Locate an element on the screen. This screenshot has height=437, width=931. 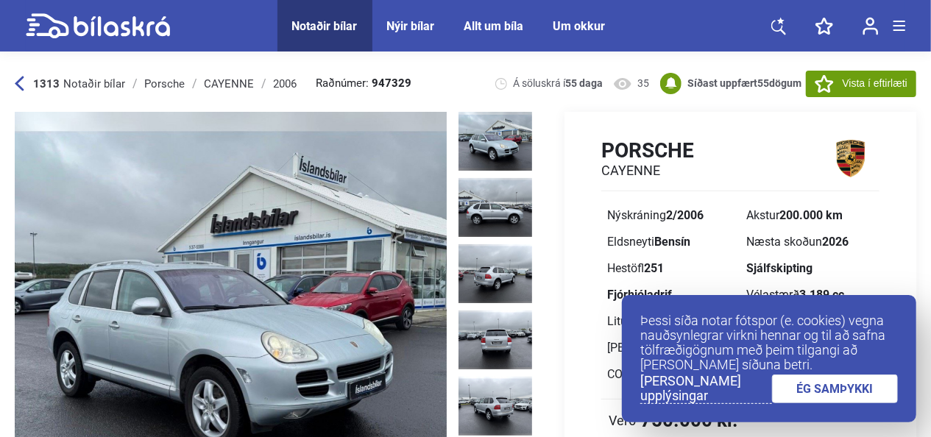
div: 2006 is located at coordinates (285, 84).